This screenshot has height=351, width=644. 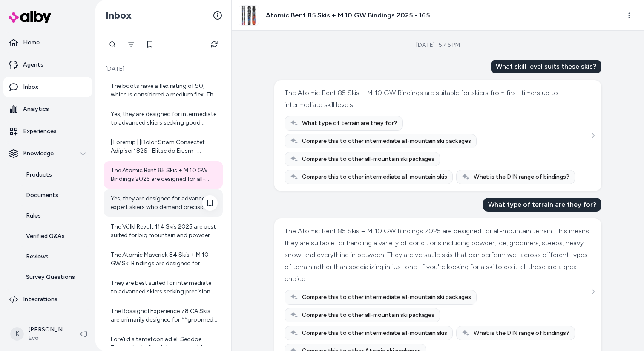 I want to click on button: Refresh, so click(x=214, y=44).